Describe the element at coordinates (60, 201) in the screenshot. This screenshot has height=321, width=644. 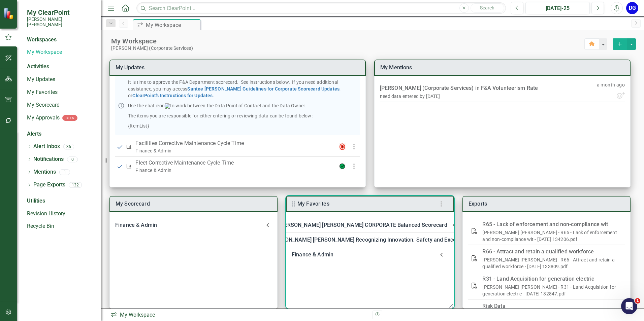
I see `div: Utilities` at that location.